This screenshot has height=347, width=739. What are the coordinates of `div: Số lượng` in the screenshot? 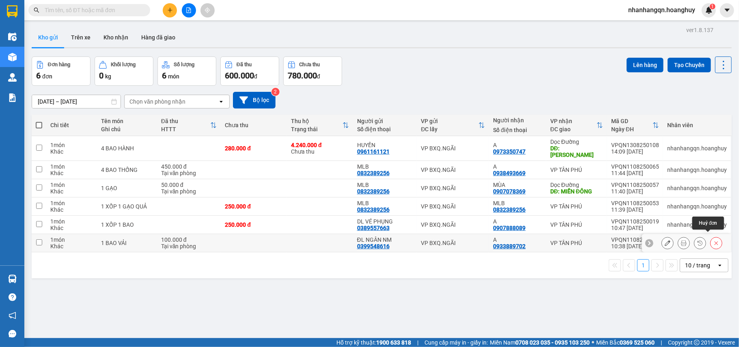 It's located at (184, 65).